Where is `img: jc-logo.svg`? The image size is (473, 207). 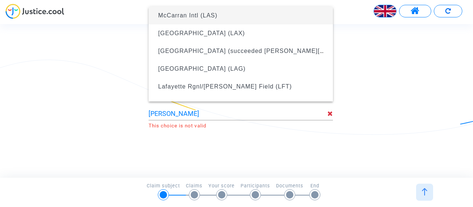
img: jc-logo.svg is located at coordinates (35, 11).